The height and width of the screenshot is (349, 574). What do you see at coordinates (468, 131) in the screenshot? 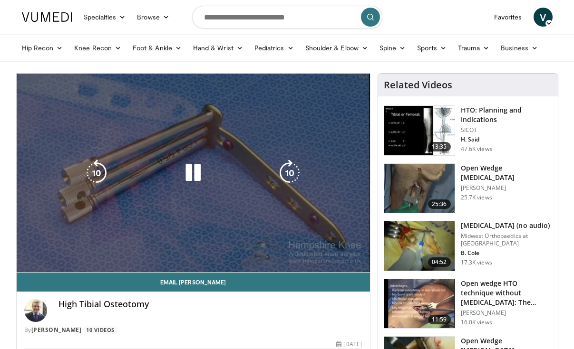
I see `a: 13:35 HTO: Planning and Indications SICOT H. Said 47.6K views` at bounding box center [468, 131].